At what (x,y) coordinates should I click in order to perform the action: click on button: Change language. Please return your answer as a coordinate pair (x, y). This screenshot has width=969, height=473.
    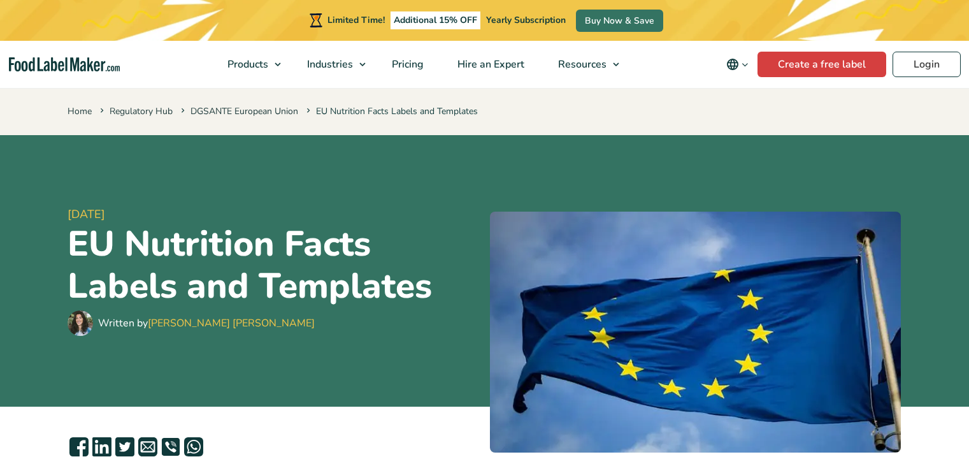
    Looking at the image, I should click on (737, 64).